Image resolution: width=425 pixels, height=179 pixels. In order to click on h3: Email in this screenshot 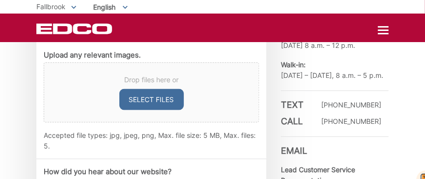, I will do `click(334, 146)`.